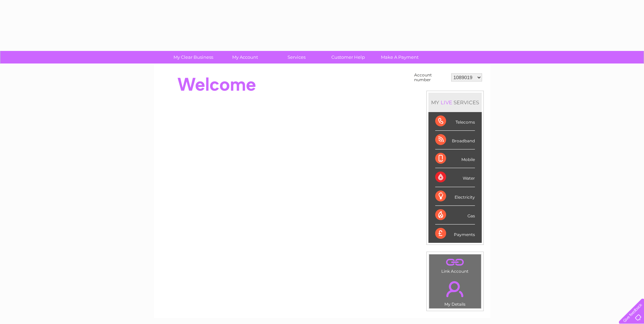 This screenshot has width=644, height=324. I want to click on td: Link Account, so click(455, 265).